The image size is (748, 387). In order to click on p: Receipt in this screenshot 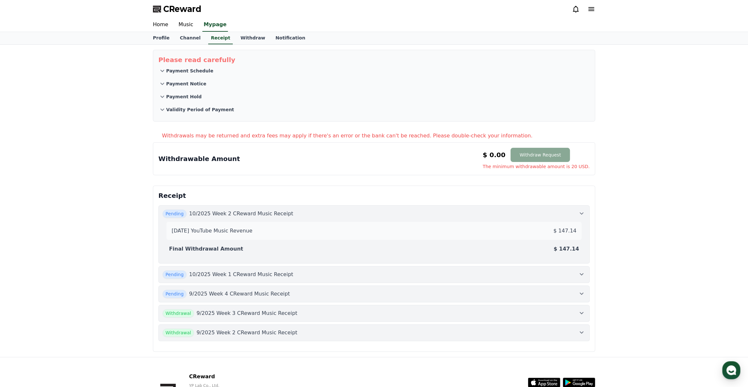, I will do `click(374, 195)`.